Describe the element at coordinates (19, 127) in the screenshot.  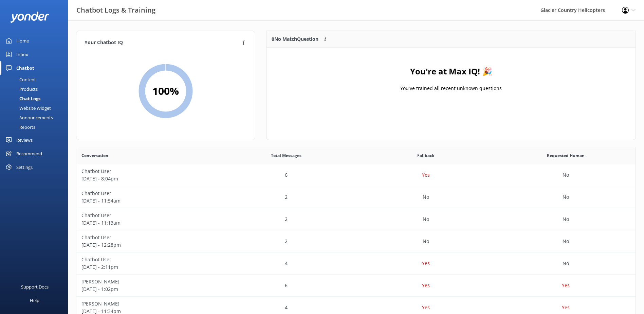
I see `div: Reports` at that location.